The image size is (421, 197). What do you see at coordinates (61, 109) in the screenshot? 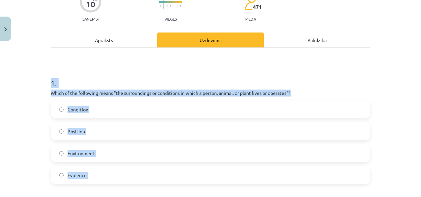
I see `input: Condition` at bounding box center [61, 109].